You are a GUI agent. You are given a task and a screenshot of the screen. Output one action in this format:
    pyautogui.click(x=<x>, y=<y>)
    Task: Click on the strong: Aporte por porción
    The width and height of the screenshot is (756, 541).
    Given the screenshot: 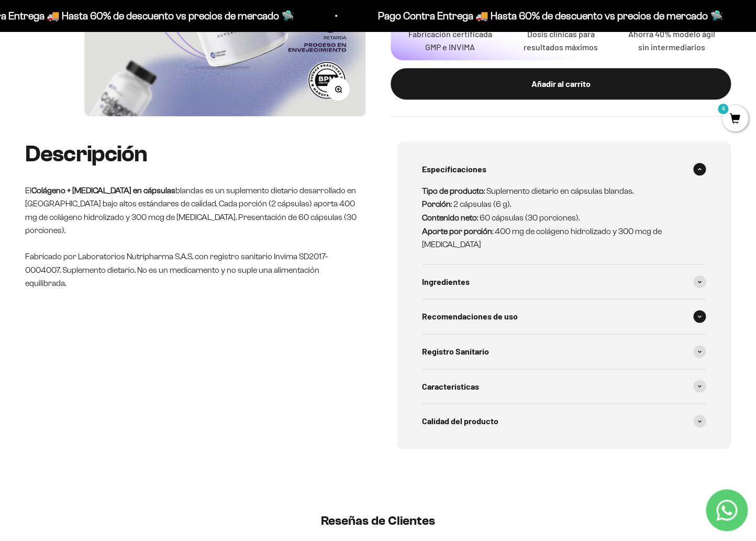 What is the action you would take?
    pyautogui.click(x=457, y=231)
    